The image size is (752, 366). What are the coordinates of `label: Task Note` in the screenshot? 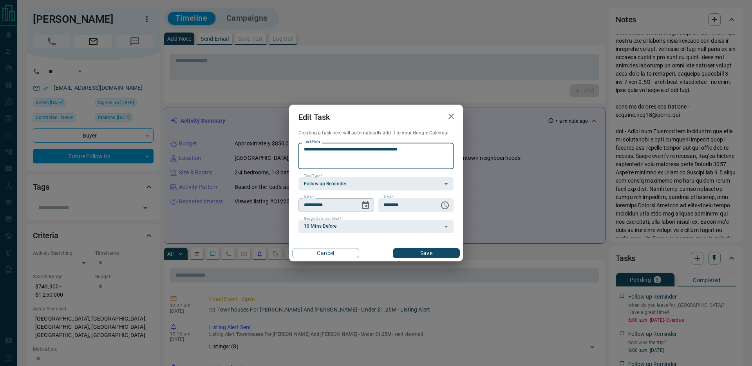 It's located at (312, 141).